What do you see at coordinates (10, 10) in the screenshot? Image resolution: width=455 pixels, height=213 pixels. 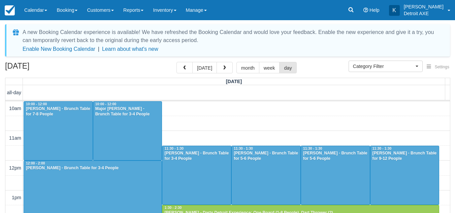 I see `img: checkfront-main-nav-mini-logo.png` at bounding box center [10, 10].